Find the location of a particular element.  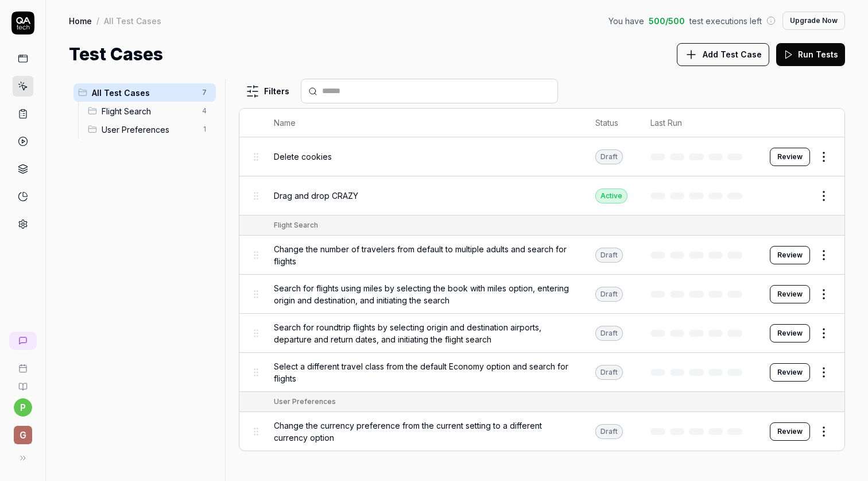

span: Change the number of travelers from default to multiple adults and search for flights is located at coordinates (423, 255).